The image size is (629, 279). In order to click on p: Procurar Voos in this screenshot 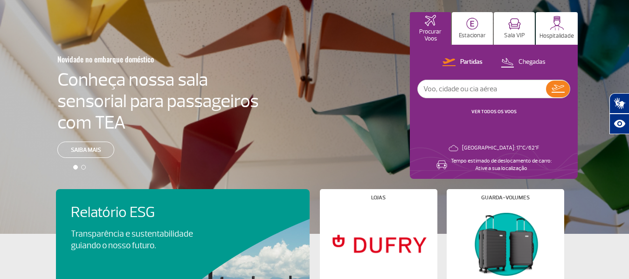, I will do `click(431, 35)`.